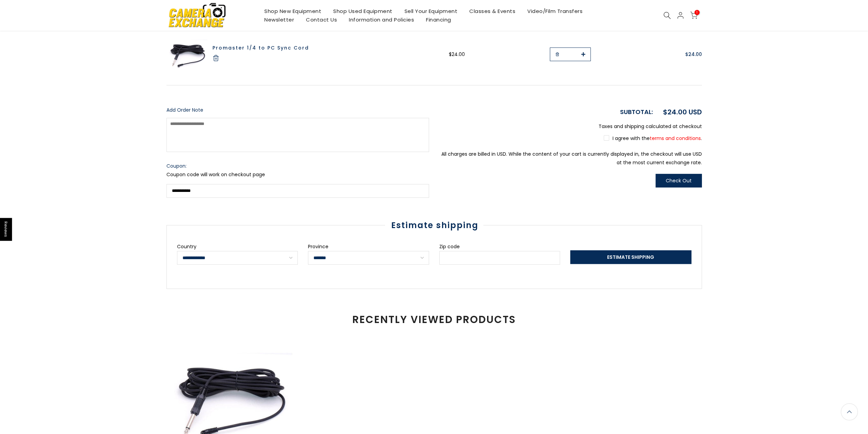 Image resolution: width=868 pixels, height=434 pixels. Describe the element at coordinates (679, 180) in the screenshot. I see `button: Check Out` at that location.